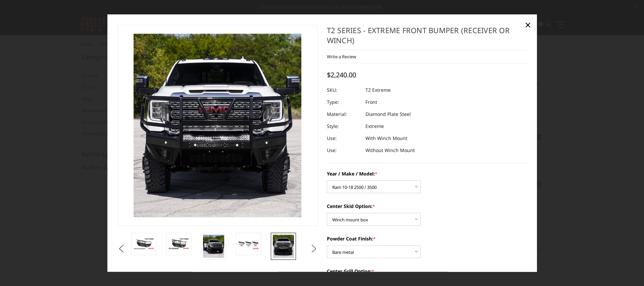 The width and height of the screenshot is (644, 286). I want to click on dd: T2 Extreme, so click(378, 90).